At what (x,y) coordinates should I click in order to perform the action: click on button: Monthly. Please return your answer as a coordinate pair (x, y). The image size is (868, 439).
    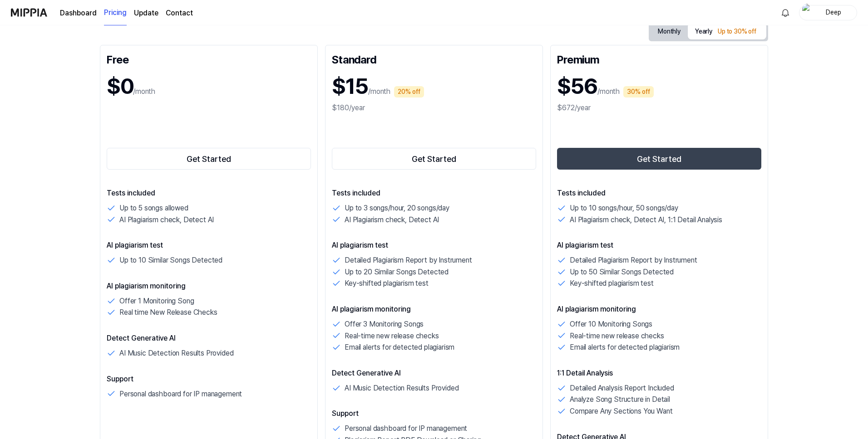
    Looking at the image, I should click on (669, 31).